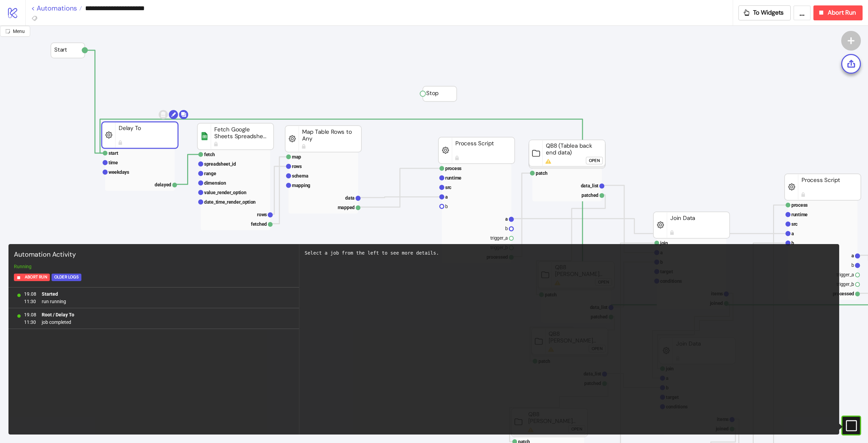  Describe the element at coordinates (220, 164) in the screenshot. I see `text: spreadsheet_id` at that location.